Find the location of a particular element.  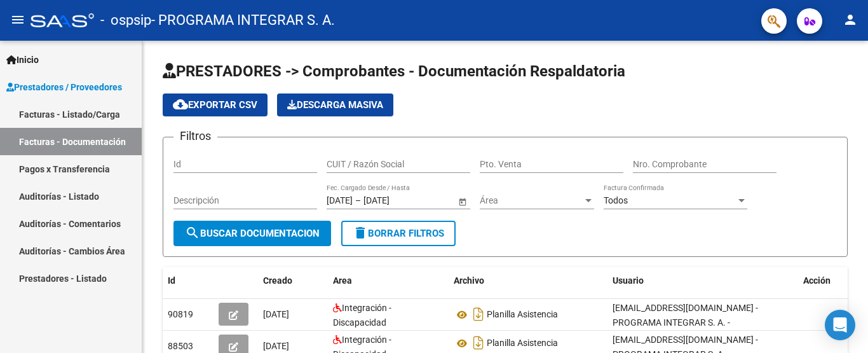

datatable-header-cell: Usuario is located at coordinates (703, 280).